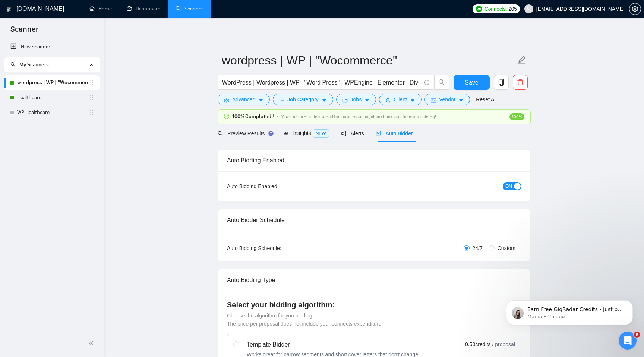 This screenshot has width=644, height=357. I want to click on span: Jobs, so click(356, 100).